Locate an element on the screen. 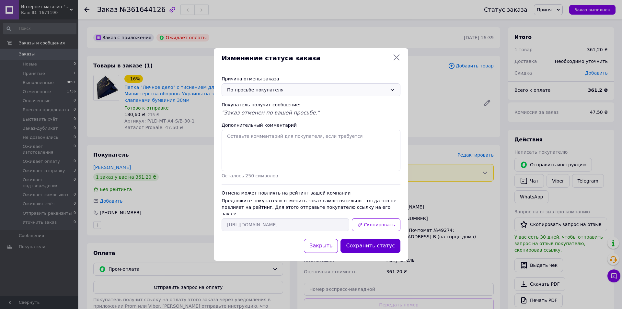 This screenshot has width=622, height=309. span: "Заказ отменен по вашей просьбе." is located at coordinates (270, 112).